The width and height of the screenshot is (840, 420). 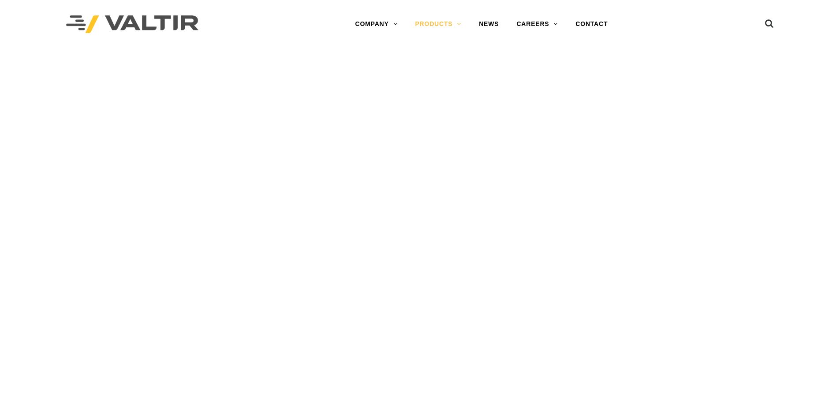 I want to click on img: Valtir, so click(x=132, y=24).